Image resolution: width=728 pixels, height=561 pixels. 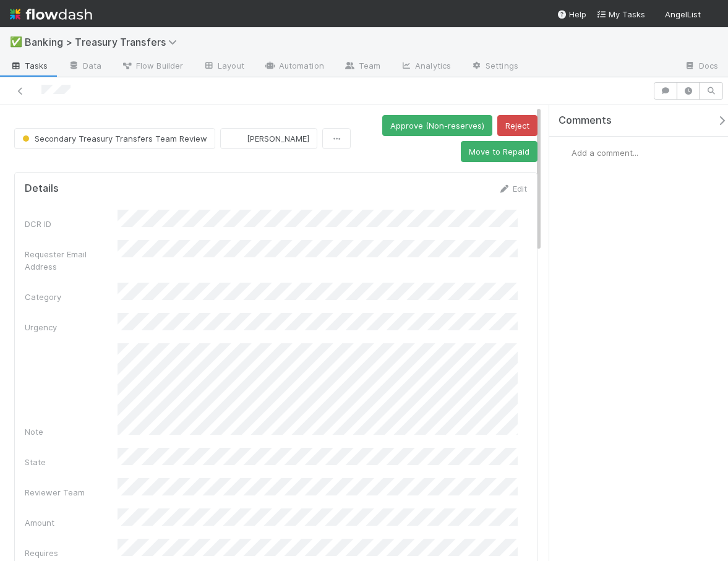 I want to click on button: Approve (Non-reserves), so click(x=437, y=125).